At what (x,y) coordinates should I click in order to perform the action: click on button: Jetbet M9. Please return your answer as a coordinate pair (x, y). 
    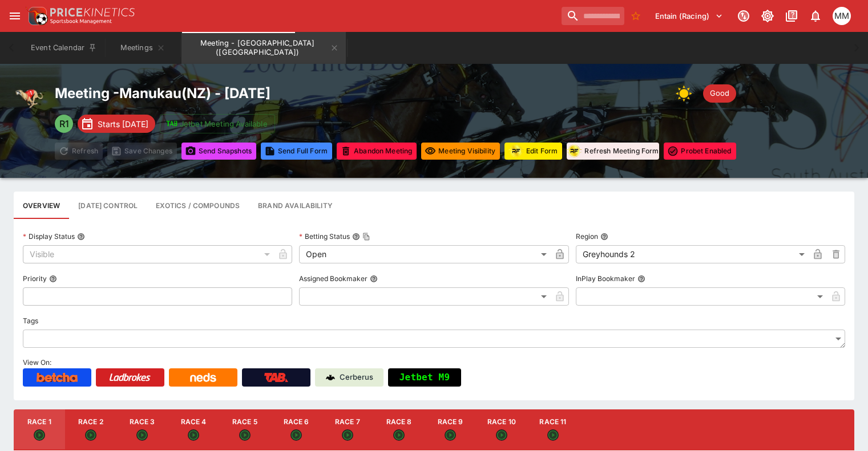
    Looking at the image, I should click on (425, 378).